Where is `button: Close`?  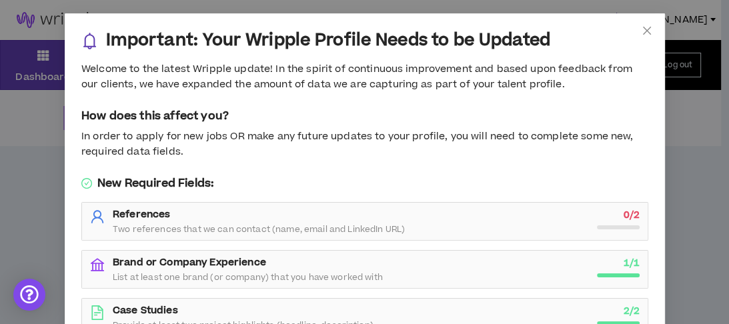 button: Close is located at coordinates (647, 31).